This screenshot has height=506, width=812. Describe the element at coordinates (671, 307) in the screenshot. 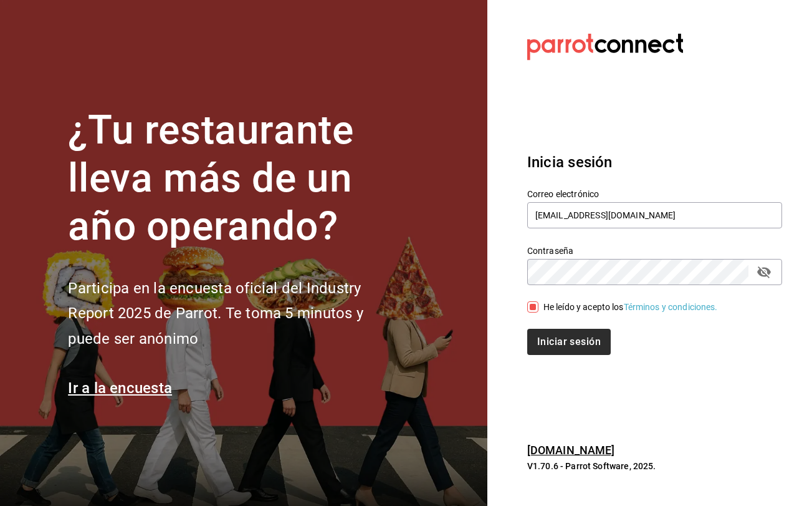

I see `a: Términos y condiciones.` at that location.